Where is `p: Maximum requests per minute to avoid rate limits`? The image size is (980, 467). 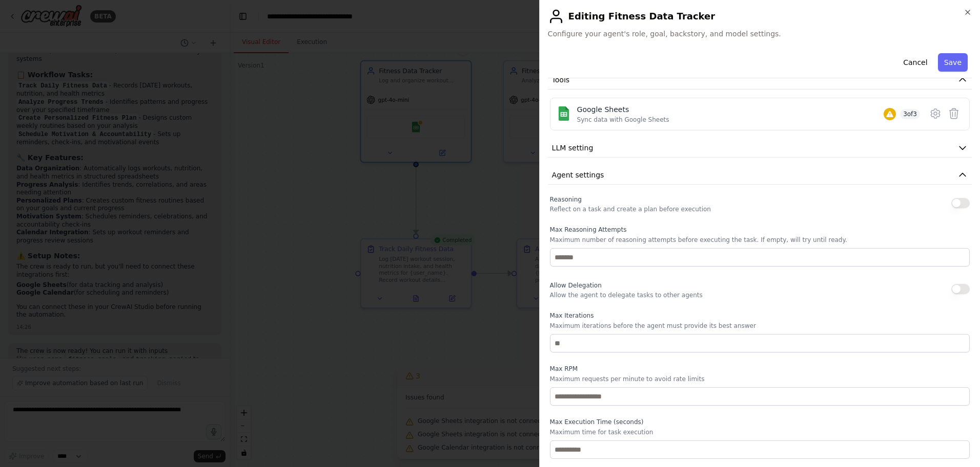
p: Maximum requests per minute to avoid rate limits is located at coordinates (760, 379).